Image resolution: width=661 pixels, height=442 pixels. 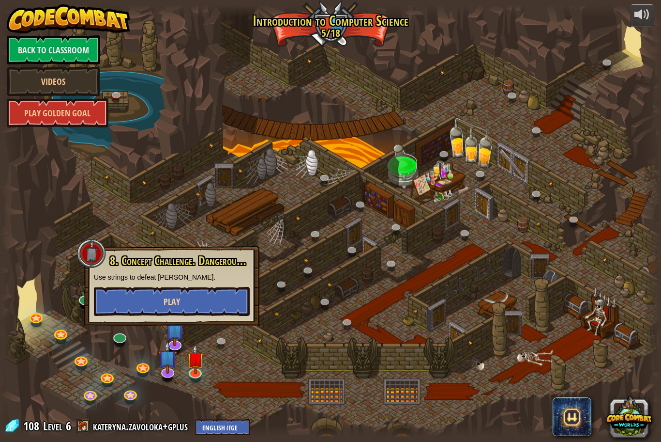 I want to click on img: CodeCombat - Learn how to code by playing a game, so click(x=69, y=19).